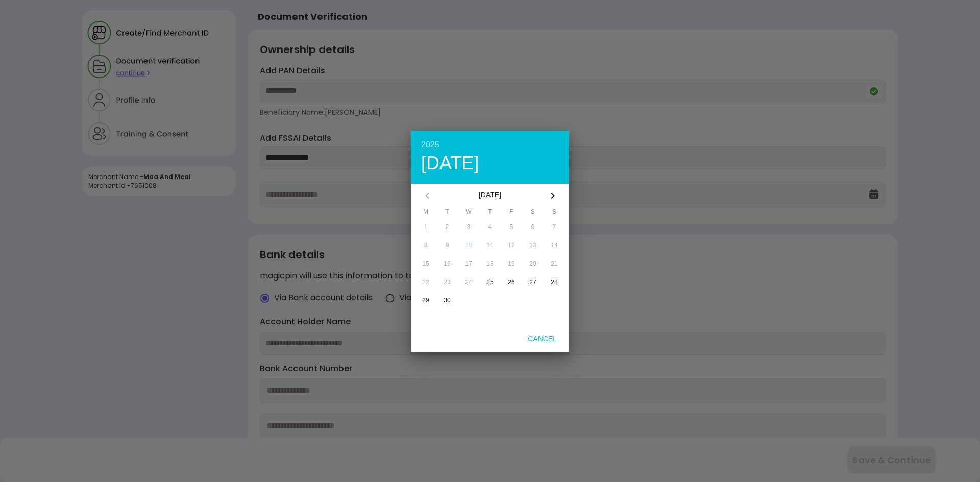  Describe the element at coordinates (532, 227) in the screenshot. I see `button: 6` at that location.